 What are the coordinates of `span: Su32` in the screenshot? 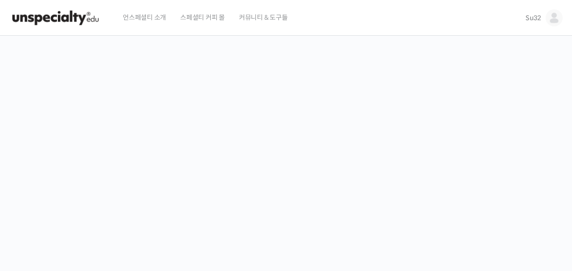 It's located at (533, 18).